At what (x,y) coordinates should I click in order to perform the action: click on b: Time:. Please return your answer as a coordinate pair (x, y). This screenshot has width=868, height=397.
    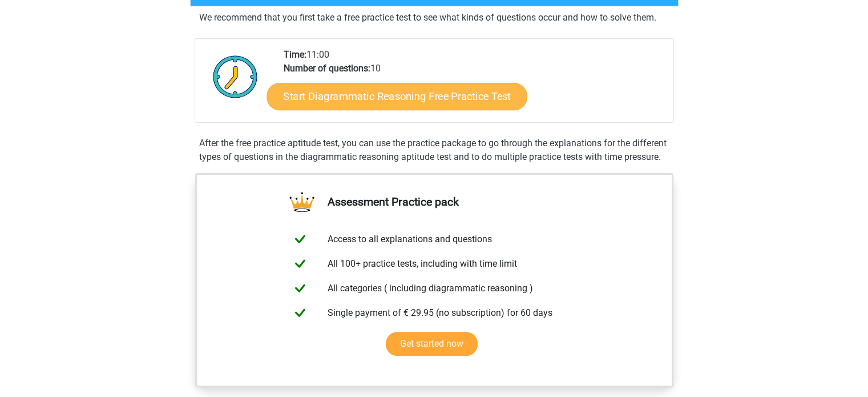
    Looking at the image, I should click on (295, 55).